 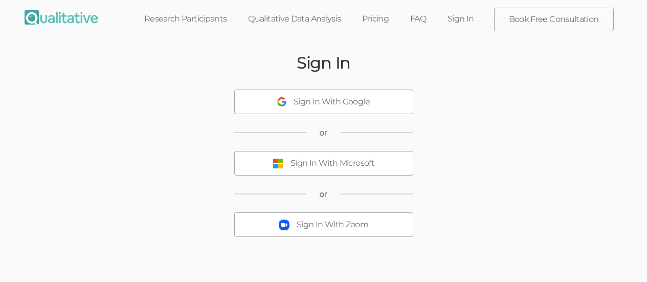 What do you see at coordinates (323, 62) in the screenshot?
I see `h2: Sign In` at bounding box center [323, 62].